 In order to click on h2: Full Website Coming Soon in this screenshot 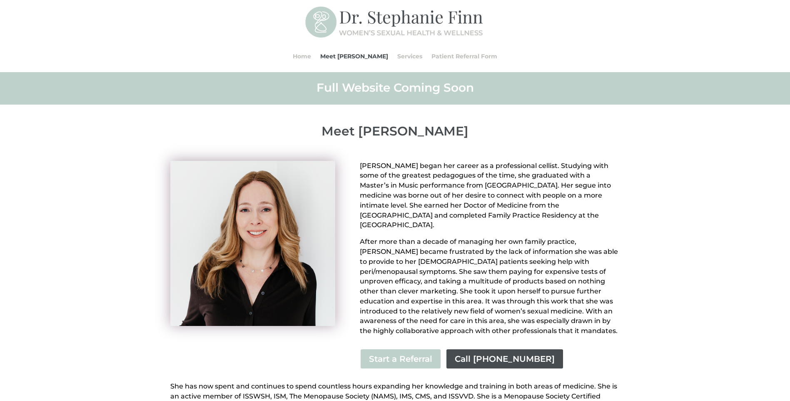, I will do `click(395, 90)`.